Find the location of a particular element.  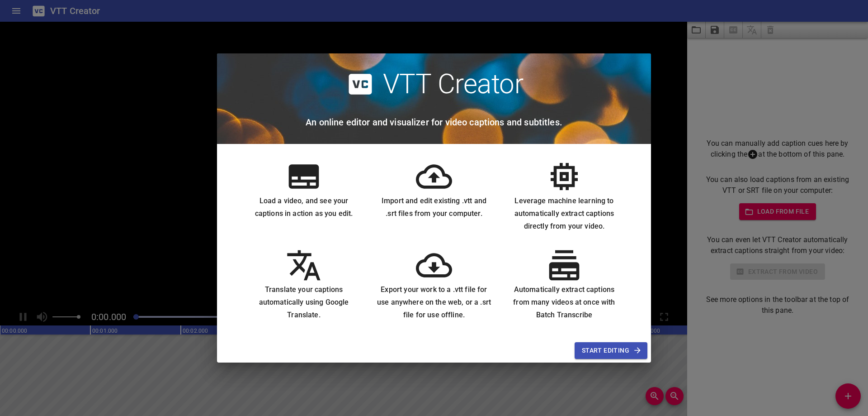

h6: Leverage machine learning to automatically extract captions directly from your video. is located at coordinates (564, 213).